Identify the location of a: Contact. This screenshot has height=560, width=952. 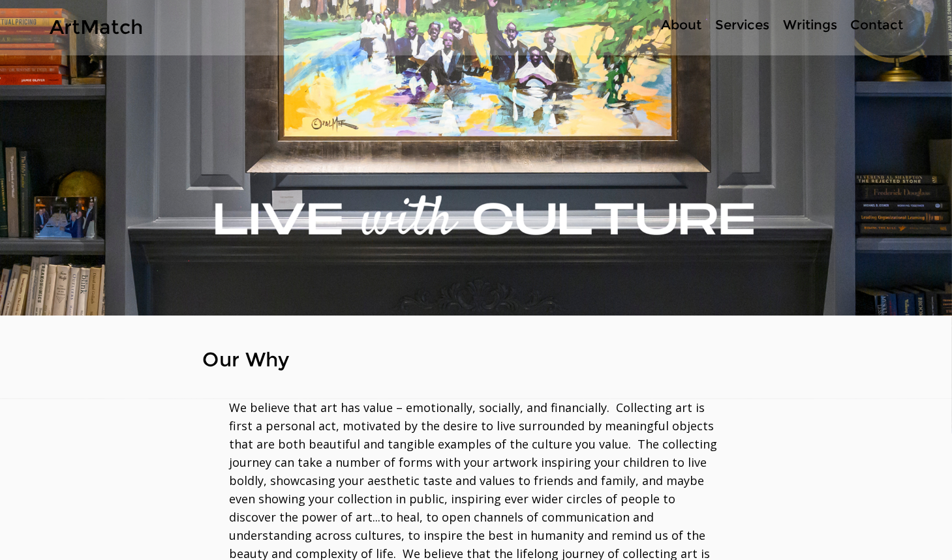
(877, 25).